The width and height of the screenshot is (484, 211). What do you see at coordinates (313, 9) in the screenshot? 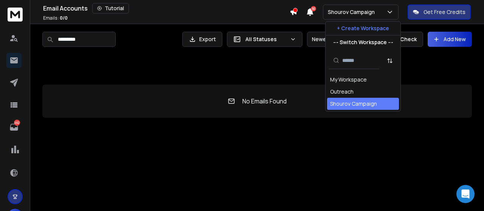
I see `span: 50` at bounding box center [313, 9].